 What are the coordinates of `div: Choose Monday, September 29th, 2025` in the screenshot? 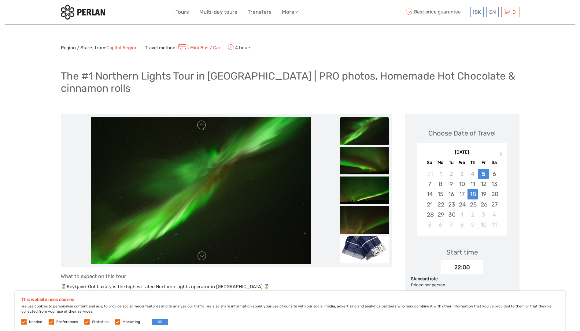 It's located at (440, 214).